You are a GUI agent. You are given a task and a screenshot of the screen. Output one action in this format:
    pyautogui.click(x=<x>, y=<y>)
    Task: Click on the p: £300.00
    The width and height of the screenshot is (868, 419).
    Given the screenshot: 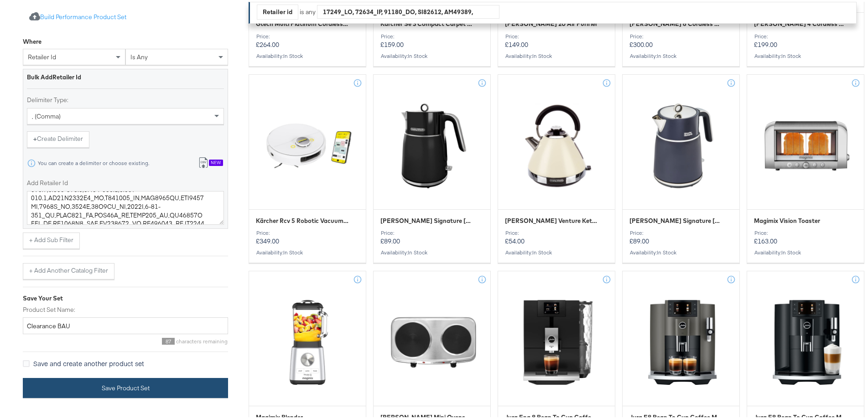 What is the action you would take?
    pyautogui.click(x=681, y=39)
    